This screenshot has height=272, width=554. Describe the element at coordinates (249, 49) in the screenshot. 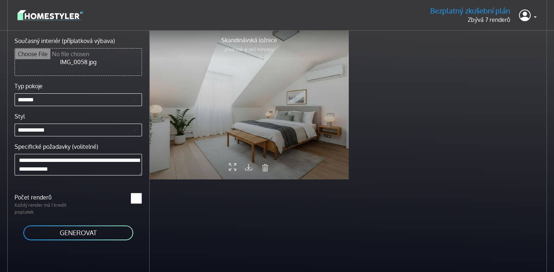

I see `p: před méně než minutou` at that location.